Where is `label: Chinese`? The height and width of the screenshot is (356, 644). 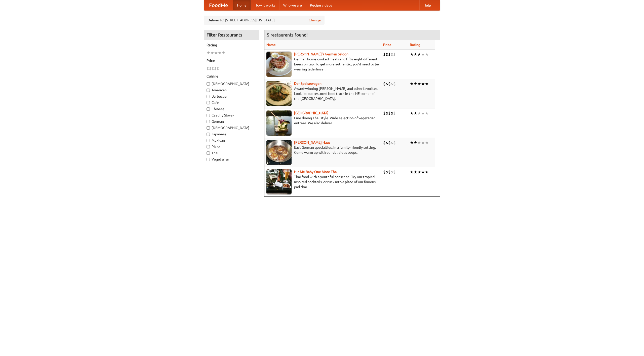 label: Chinese is located at coordinates (231, 109).